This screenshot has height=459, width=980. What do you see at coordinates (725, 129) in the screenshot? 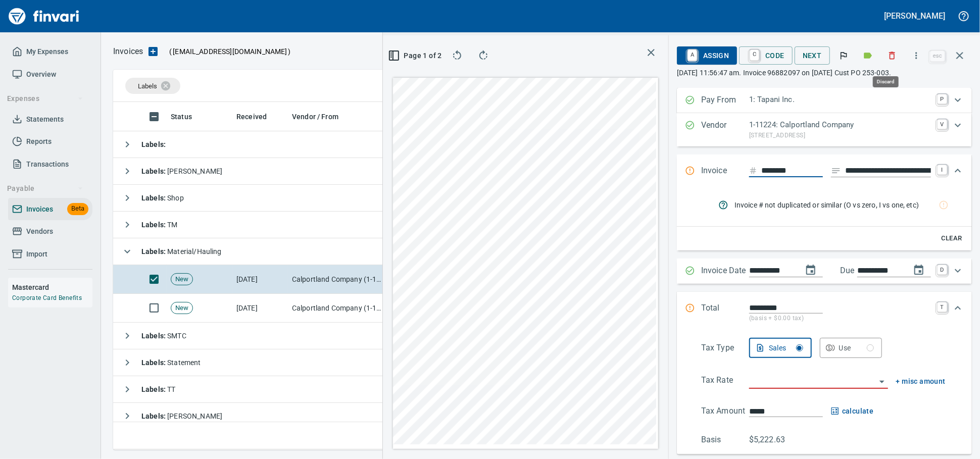
I see `p: Vendor` at bounding box center [725, 129].